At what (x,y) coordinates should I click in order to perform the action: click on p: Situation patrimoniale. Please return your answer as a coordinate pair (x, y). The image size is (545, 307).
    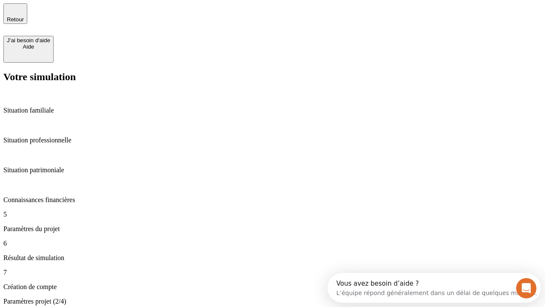
    Looking at the image, I should click on (273, 170).